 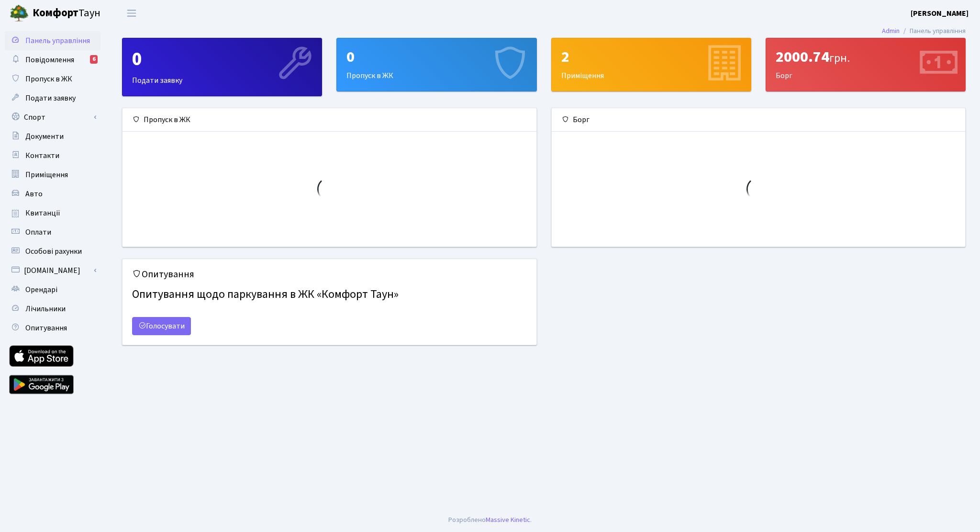 I want to click on a: Авто, so click(x=52, y=195).